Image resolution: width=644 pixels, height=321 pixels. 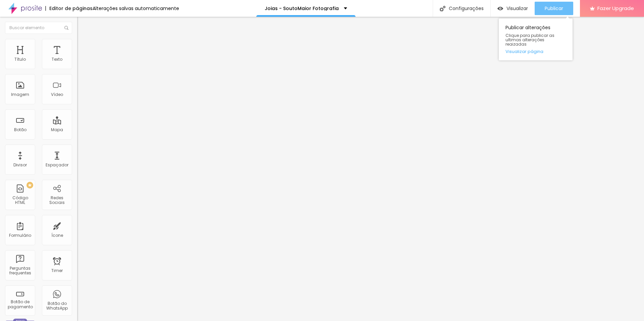 I want to click on div: Redes Sociais, so click(x=57, y=200).